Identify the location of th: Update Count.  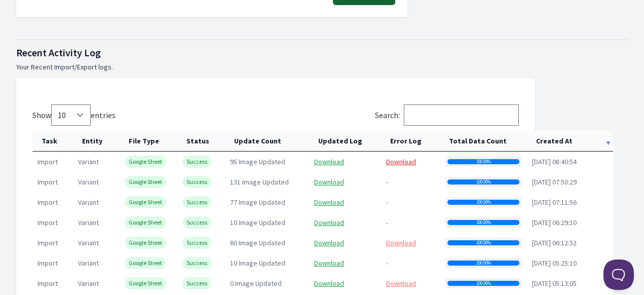
(267, 141).